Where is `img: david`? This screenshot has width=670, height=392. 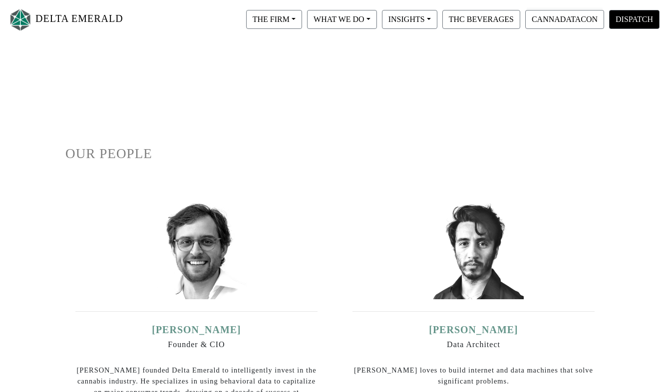
img: david is located at coordinates (474, 250).